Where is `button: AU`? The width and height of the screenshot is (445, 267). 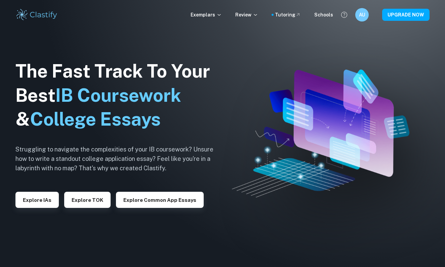 button: AU is located at coordinates (362, 15).